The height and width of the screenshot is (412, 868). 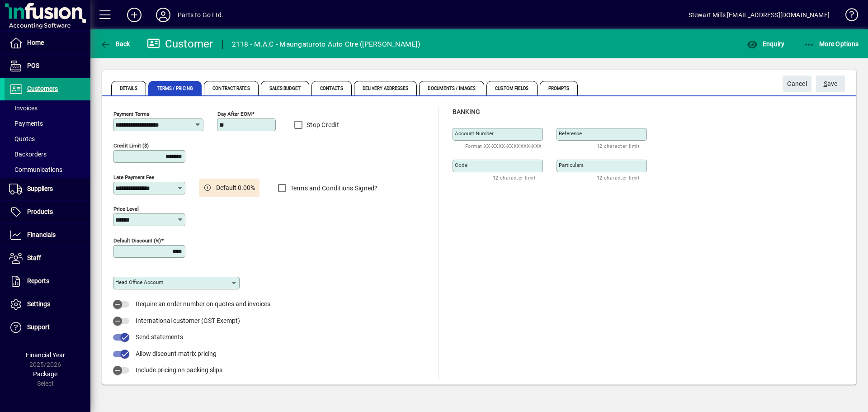 I want to click on span: S, so click(x=825, y=83).